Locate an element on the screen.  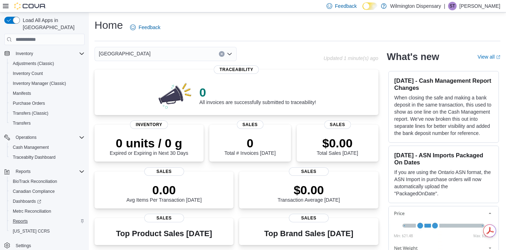
img: 0 is located at coordinates (175, 95).